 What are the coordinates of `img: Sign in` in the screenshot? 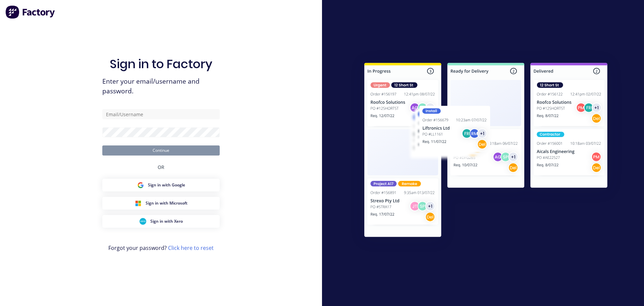 It's located at (486, 151).